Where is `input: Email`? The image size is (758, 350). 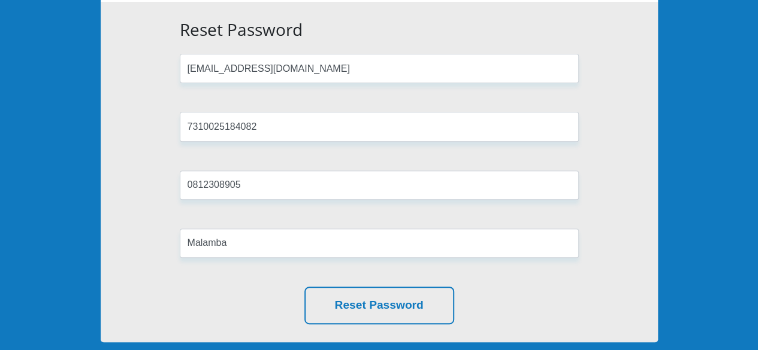
input: Email is located at coordinates (379, 68).